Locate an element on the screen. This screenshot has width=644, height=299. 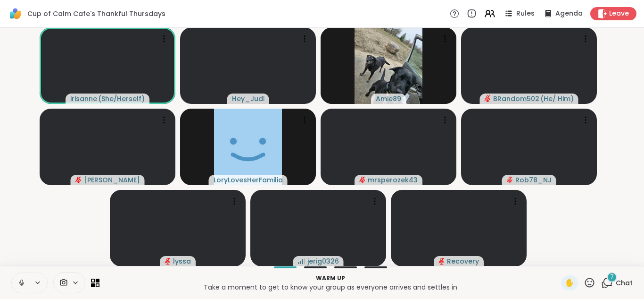
span: LoryLovesHerFamilia is located at coordinates (248, 180).